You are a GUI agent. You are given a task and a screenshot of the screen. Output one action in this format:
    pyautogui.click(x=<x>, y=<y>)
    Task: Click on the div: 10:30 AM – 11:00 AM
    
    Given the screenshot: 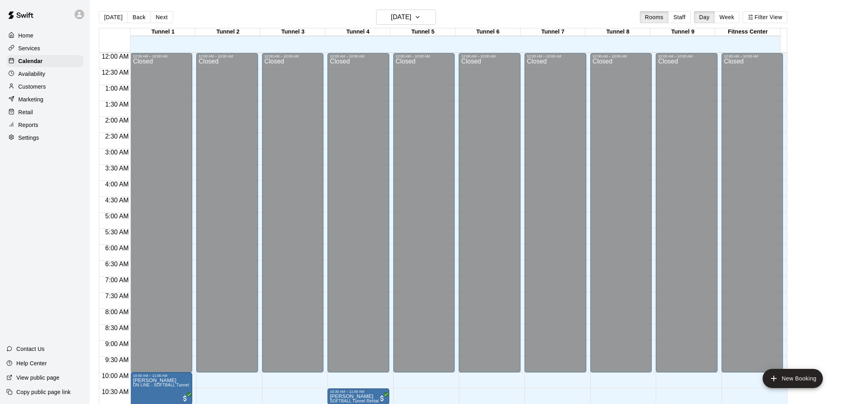 What is the action you would take?
    pyautogui.click(x=358, y=391)
    